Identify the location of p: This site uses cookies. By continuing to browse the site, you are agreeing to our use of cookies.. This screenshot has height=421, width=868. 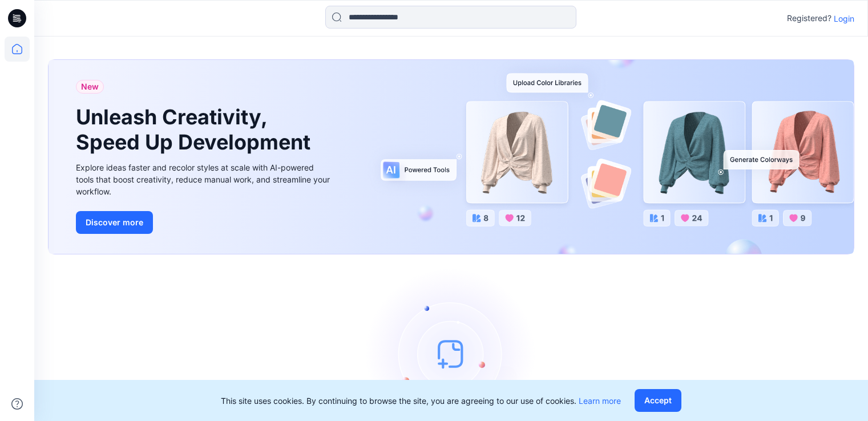
(421, 401).